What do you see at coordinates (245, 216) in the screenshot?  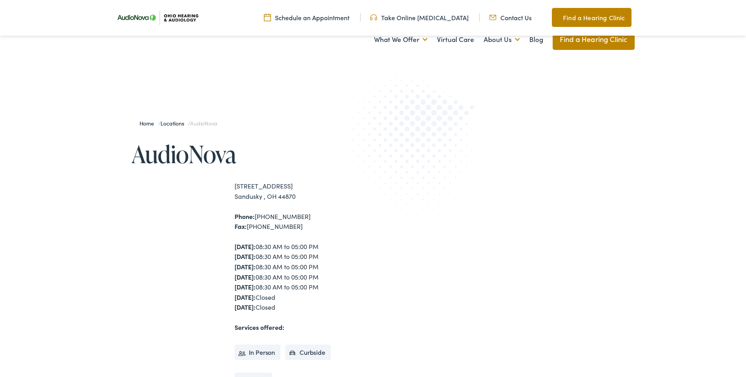 I see `strong: Phone:` at bounding box center [245, 216].